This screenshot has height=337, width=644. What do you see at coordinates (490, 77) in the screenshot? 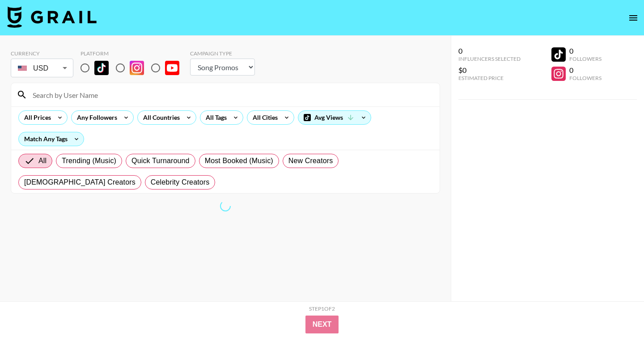
I see `div: Estimated Price` at bounding box center [490, 77].